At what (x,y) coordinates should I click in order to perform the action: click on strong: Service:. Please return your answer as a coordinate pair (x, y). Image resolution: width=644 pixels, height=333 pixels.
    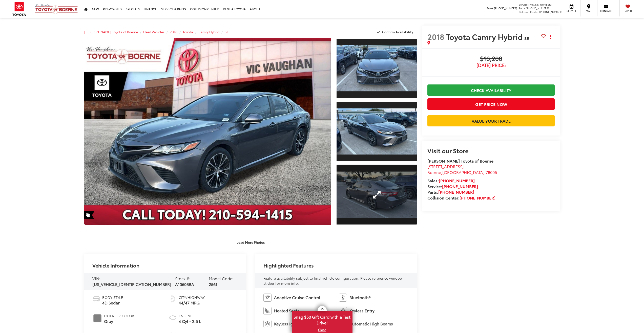
    Looking at the image, I should click on (453, 186).